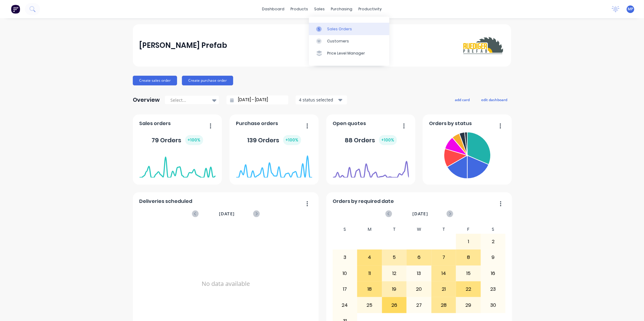 The width and height of the screenshot is (644, 321). Describe the element at coordinates (369, 229) in the screenshot. I see `div: M` at that location.